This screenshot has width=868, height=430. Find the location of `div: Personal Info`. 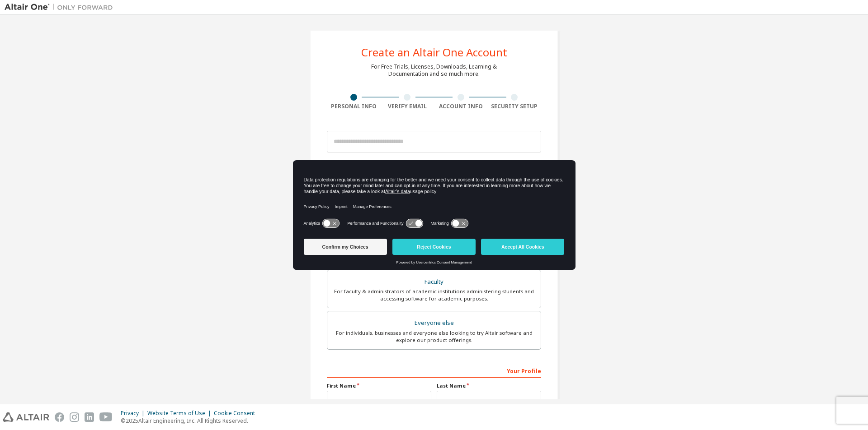

div: Personal Info is located at coordinates (353, 106).